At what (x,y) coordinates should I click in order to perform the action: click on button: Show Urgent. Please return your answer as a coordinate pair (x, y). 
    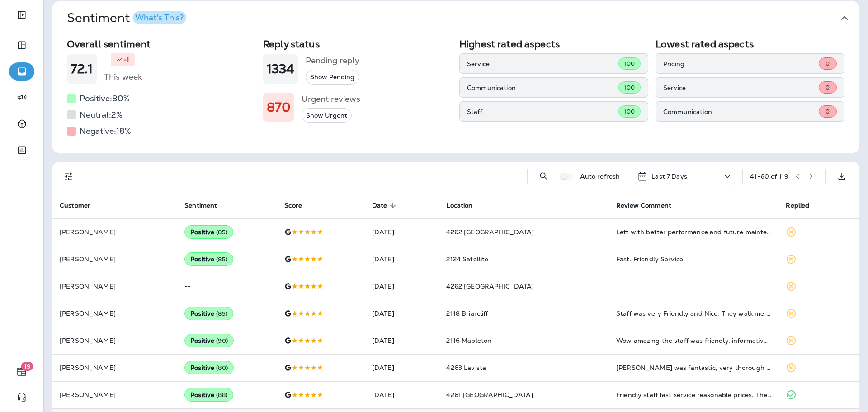
    Looking at the image, I should click on (327, 115).